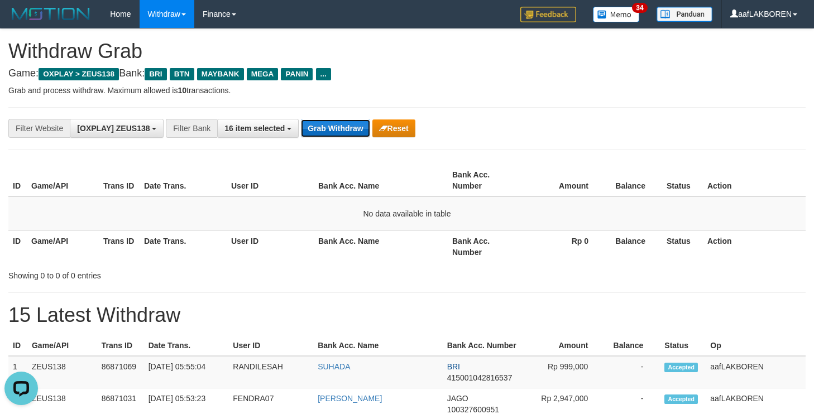  What do you see at coordinates (182, 90) in the screenshot?
I see `strong: 10` at bounding box center [182, 90].